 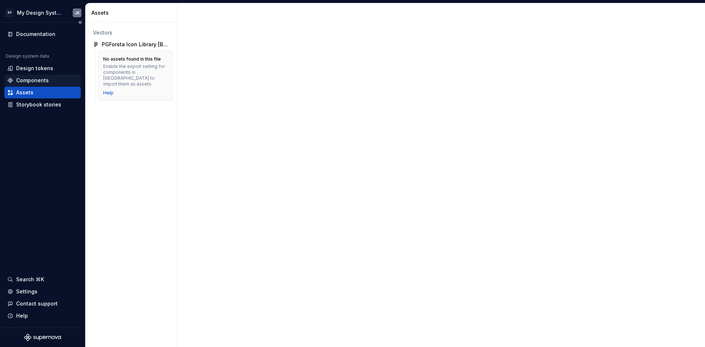 What do you see at coordinates (132, 59) in the screenshot?
I see `div: No assets found in this file` at bounding box center [132, 59].